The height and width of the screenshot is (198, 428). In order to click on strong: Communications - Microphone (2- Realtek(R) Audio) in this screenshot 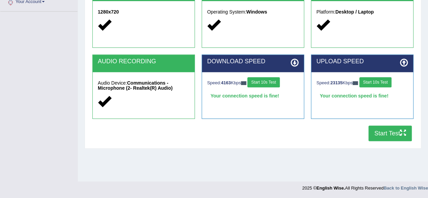, I will do `click(135, 85)`.